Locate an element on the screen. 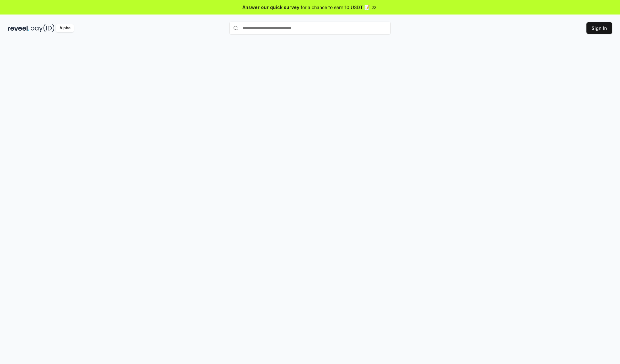 This screenshot has width=620, height=364. img: pay_id is located at coordinates (42, 28).